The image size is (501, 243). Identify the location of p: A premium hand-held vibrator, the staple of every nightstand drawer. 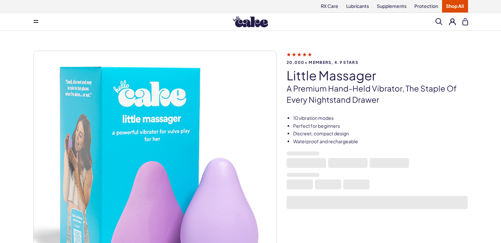
(377, 94).